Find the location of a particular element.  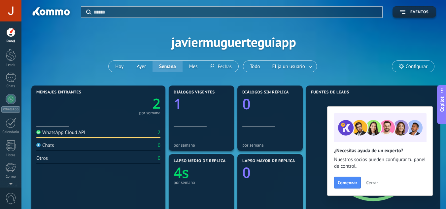

div: Correo is located at coordinates (11, 177).